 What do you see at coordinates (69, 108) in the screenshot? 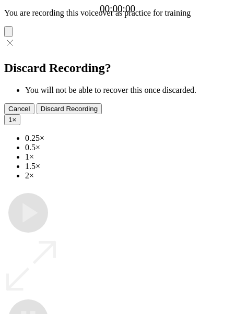
I see `button: Discard Recording` at bounding box center [69, 108].